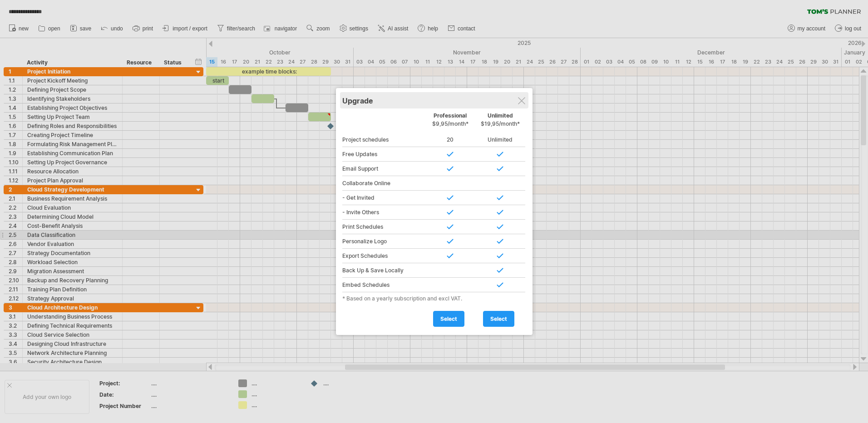  Describe the element at coordinates (384, 227) in the screenshot. I see `div: Print Schedules` at that location.